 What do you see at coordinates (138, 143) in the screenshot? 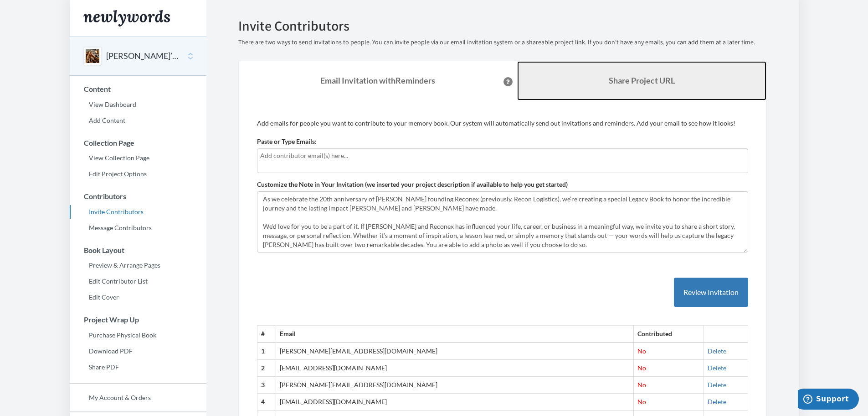
I see `h3: Collection Page` at bounding box center [138, 143].